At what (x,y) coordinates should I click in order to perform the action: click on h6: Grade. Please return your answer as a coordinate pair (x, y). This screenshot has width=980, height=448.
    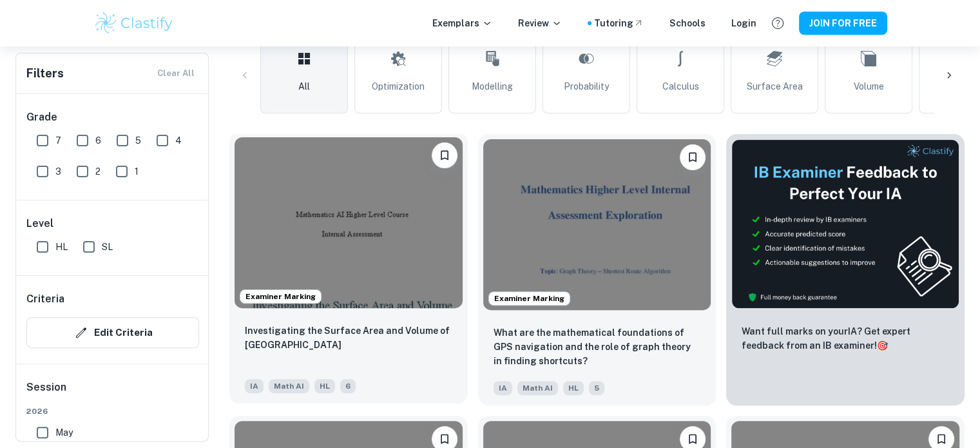
    Looking at the image, I should click on (113, 117).